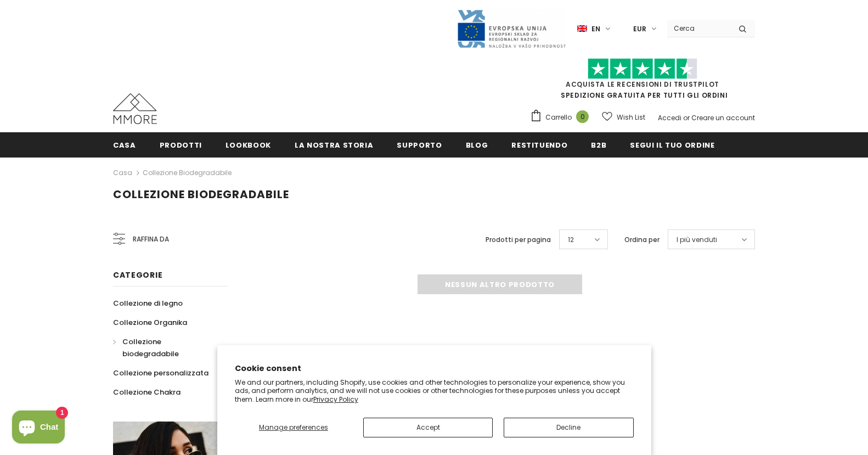  Describe the element at coordinates (642, 240) in the screenshot. I see `label: Ordina per` at that location.